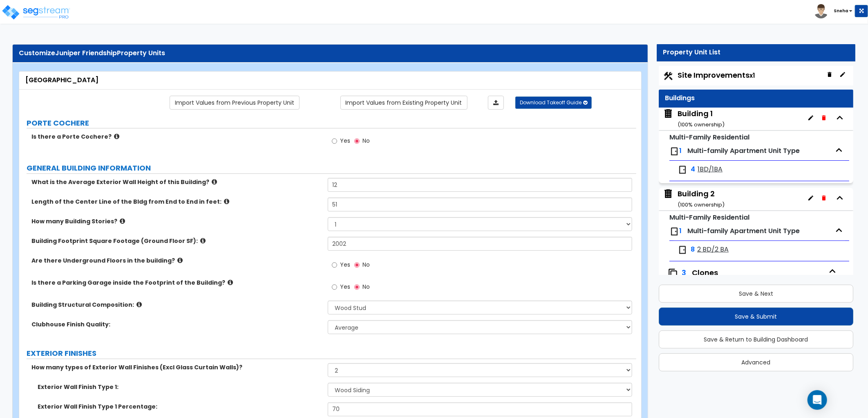 This screenshot has width=868, height=418. What do you see at coordinates (756, 362) in the screenshot?
I see `button: Advanced` at bounding box center [756, 362].